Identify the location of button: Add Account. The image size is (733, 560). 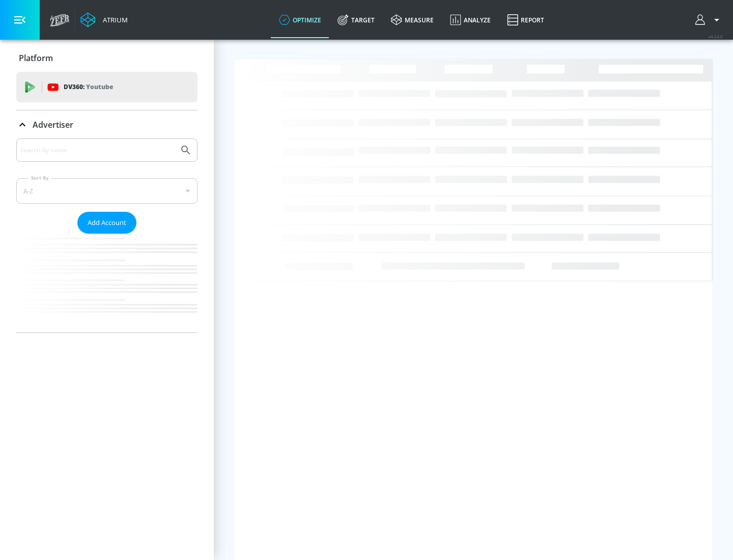
(107, 222).